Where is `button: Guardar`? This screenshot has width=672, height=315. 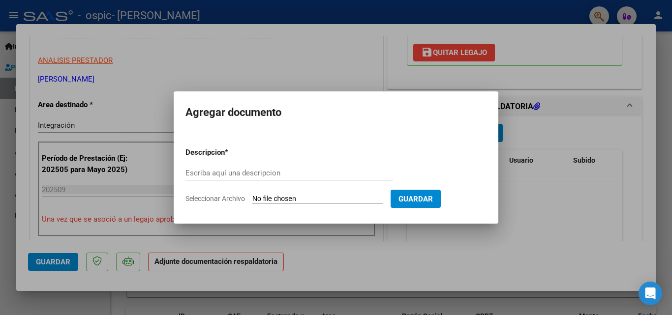 button: Guardar is located at coordinates (416, 199).